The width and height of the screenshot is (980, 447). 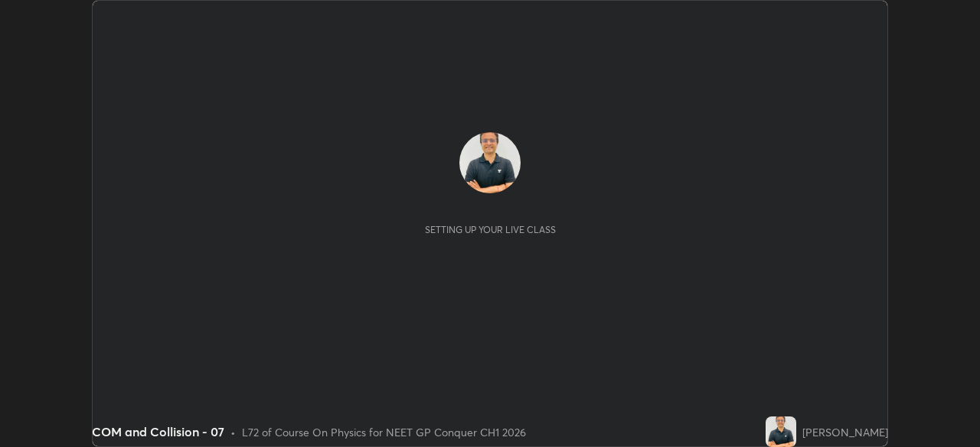 I want to click on div: Setting up your live class, so click(x=490, y=230).